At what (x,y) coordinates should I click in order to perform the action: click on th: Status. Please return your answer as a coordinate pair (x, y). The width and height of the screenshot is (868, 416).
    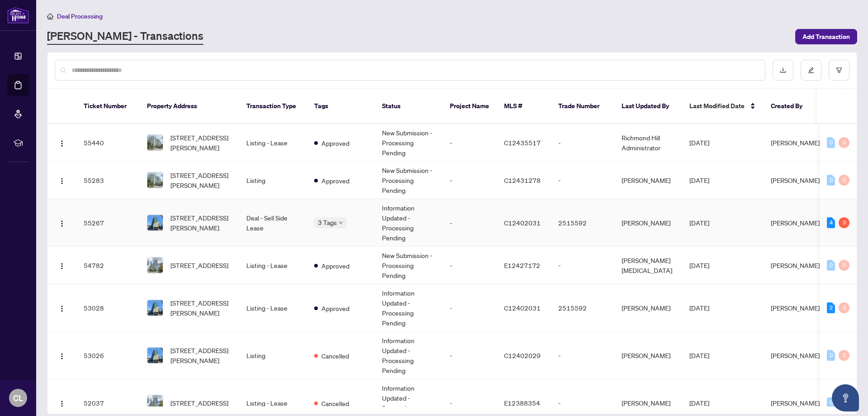
    Looking at the image, I should click on (409, 106).